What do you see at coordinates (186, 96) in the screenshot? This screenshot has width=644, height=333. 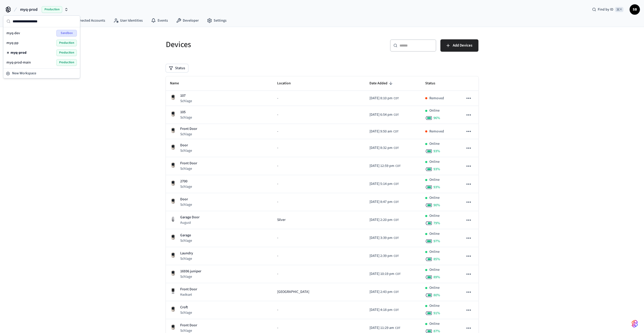 I see `p: 107` at bounding box center [186, 96].